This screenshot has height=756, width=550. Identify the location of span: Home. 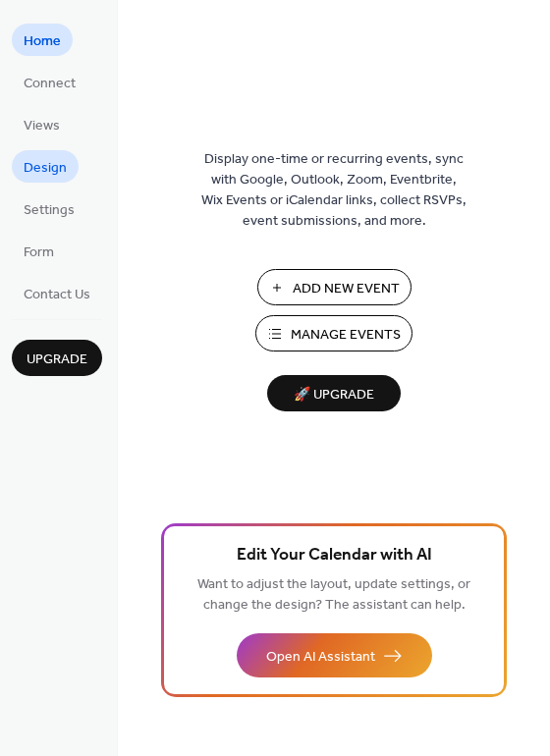
(43, 42).